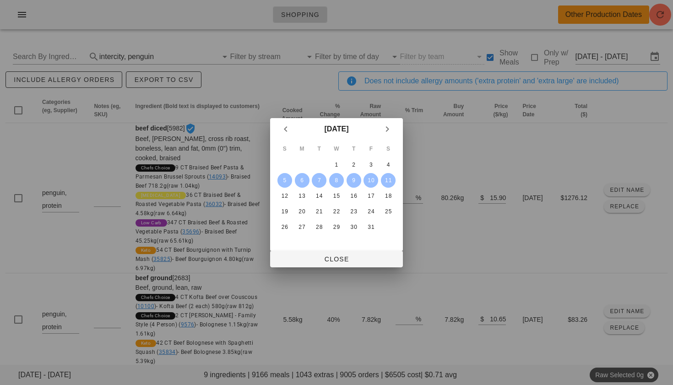 This screenshot has height=385, width=673. I want to click on div: 17, so click(371, 196).